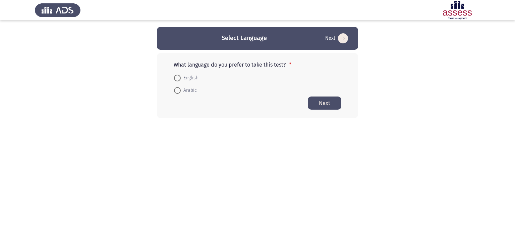 This screenshot has height=228, width=515. What do you see at coordinates (458, 10) in the screenshot?
I see `img: Assessment logo of Potentiality Assessment R2 (EN/AR)` at bounding box center [458, 10].